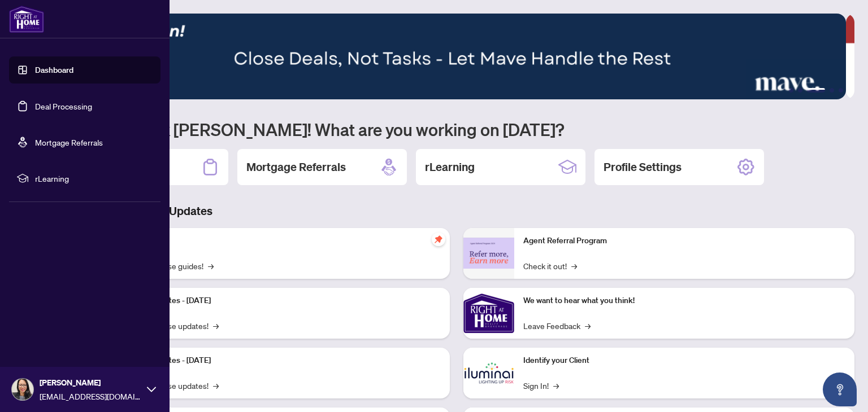 The image size is (868, 412). What do you see at coordinates (69, 142) in the screenshot?
I see `a: Mortgage Referrals` at bounding box center [69, 142].